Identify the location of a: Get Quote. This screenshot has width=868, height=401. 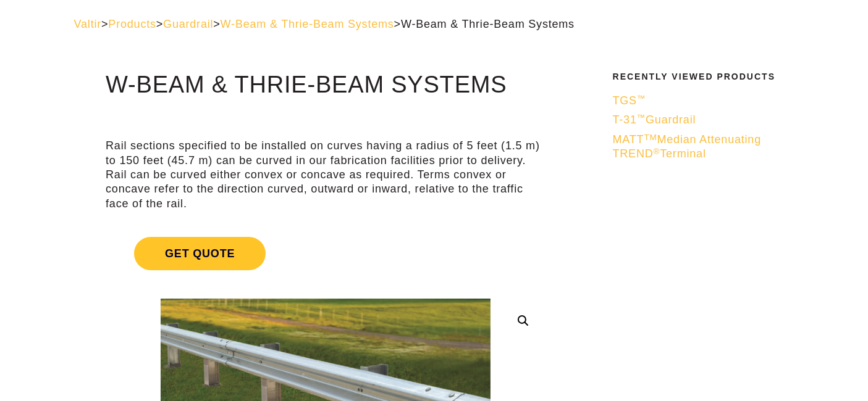
(326, 253).